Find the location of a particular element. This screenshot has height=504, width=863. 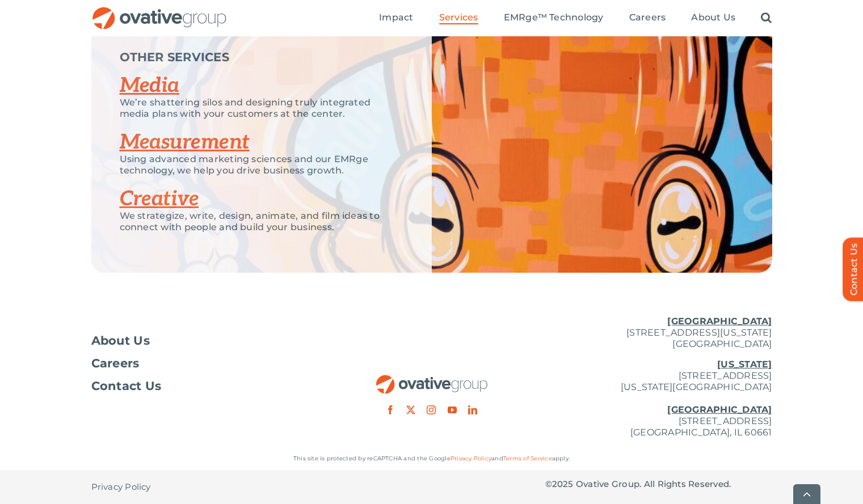

span: 2025 is located at coordinates (563, 484).